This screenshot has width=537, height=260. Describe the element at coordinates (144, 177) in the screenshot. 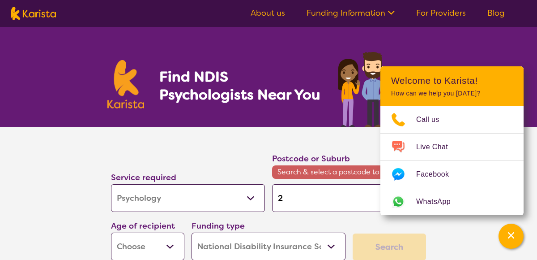

I see `label: Service required` at that location.